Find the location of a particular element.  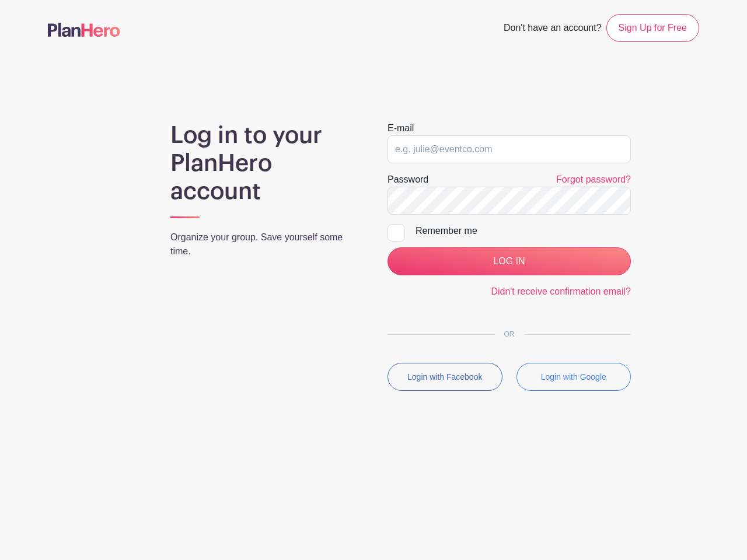

label: Password is located at coordinates (408, 180).